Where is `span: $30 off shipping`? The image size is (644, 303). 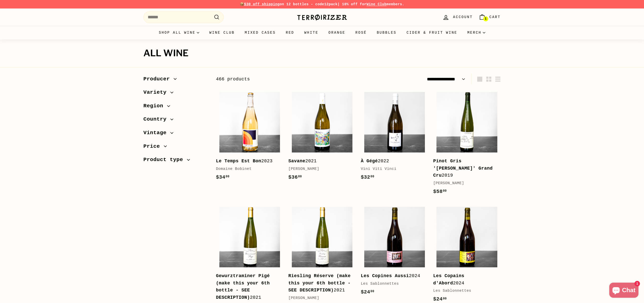 span: $30 off shipping is located at coordinates (262, 4).